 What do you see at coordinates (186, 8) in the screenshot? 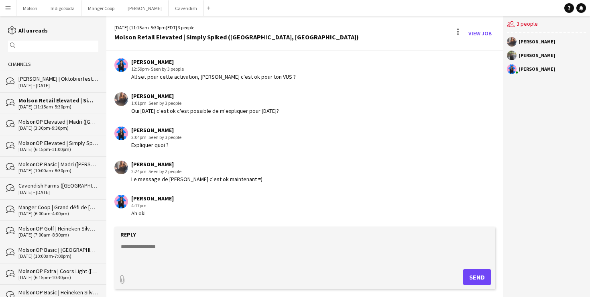
I see `button: Cavendish` at bounding box center [186, 8].